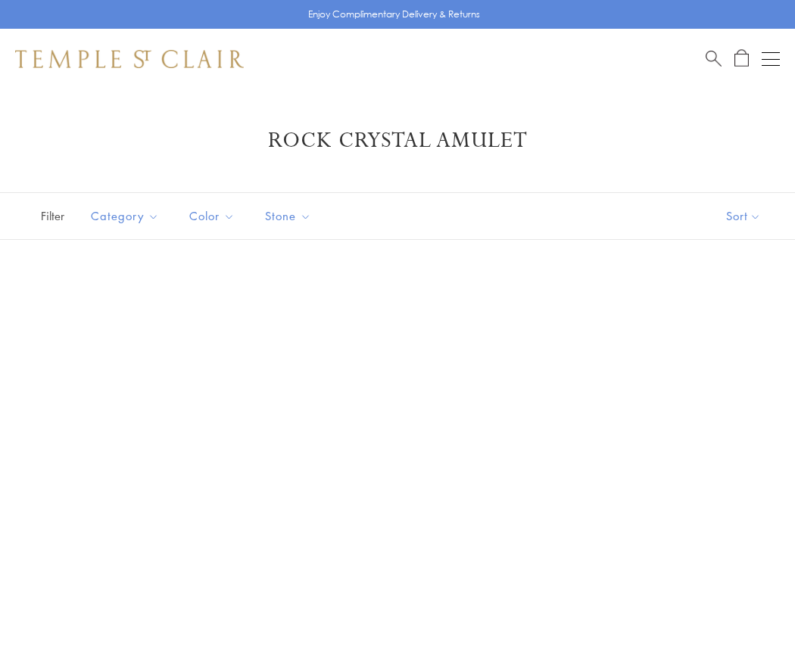 The width and height of the screenshot is (795, 672). Describe the element at coordinates (290, 215) in the screenshot. I see `span: Stone` at that location.